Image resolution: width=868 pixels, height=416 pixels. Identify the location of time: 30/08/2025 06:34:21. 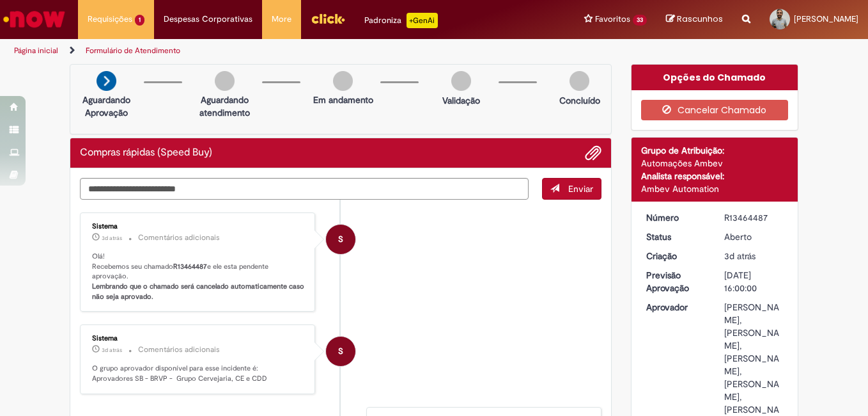
(740, 256).